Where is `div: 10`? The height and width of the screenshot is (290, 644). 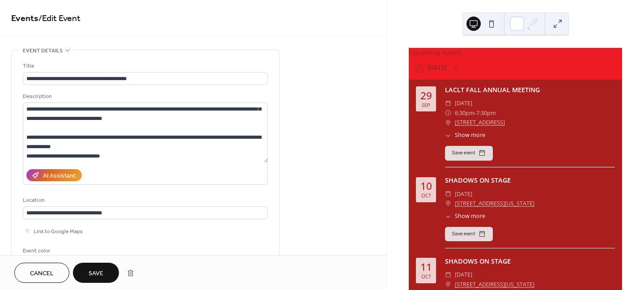
div: 10 is located at coordinates (426, 186).